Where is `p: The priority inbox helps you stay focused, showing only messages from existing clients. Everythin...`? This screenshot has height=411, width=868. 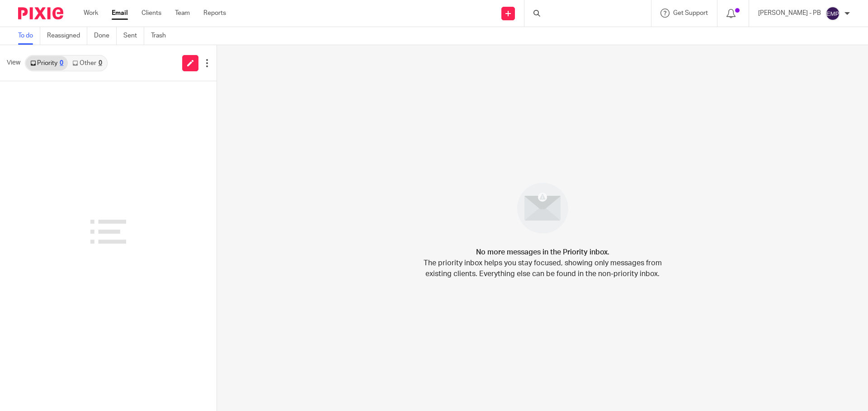 p: The priority inbox helps you stay focused, showing only messages from existing clients. Everythin... is located at coordinates (542, 269).